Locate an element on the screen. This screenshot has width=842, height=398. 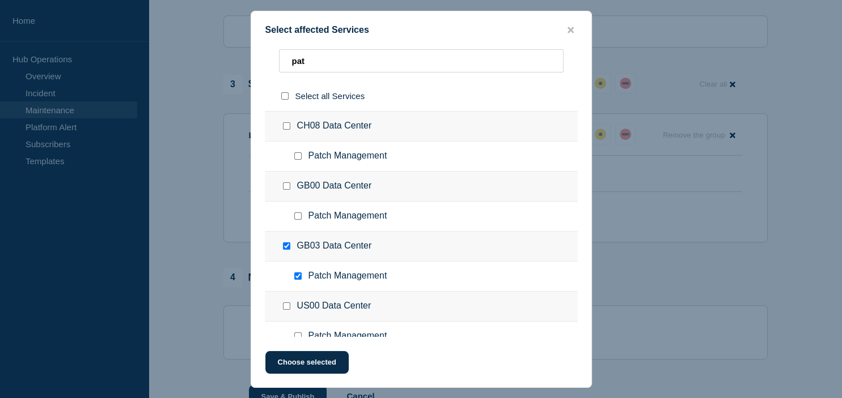
div: GB00 Data Center is located at coordinates (421, 186).